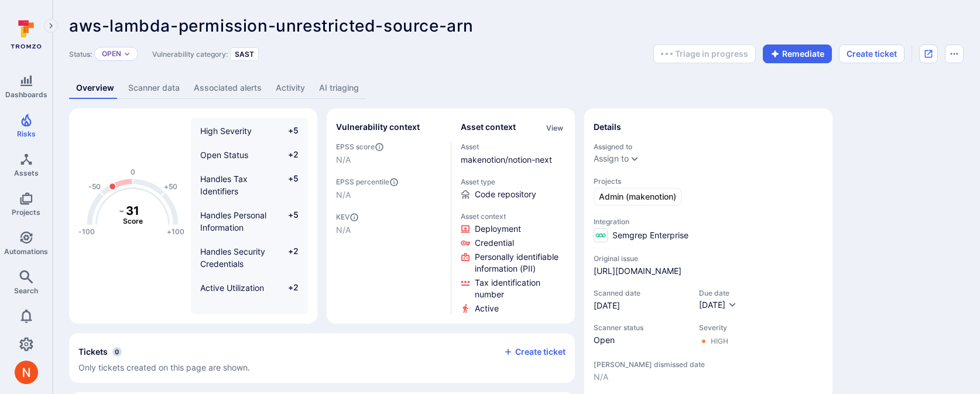 The height and width of the screenshot is (394, 980). What do you see at coordinates (555, 128) in the screenshot?
I see `button: View` at bounding box center [555, 128].